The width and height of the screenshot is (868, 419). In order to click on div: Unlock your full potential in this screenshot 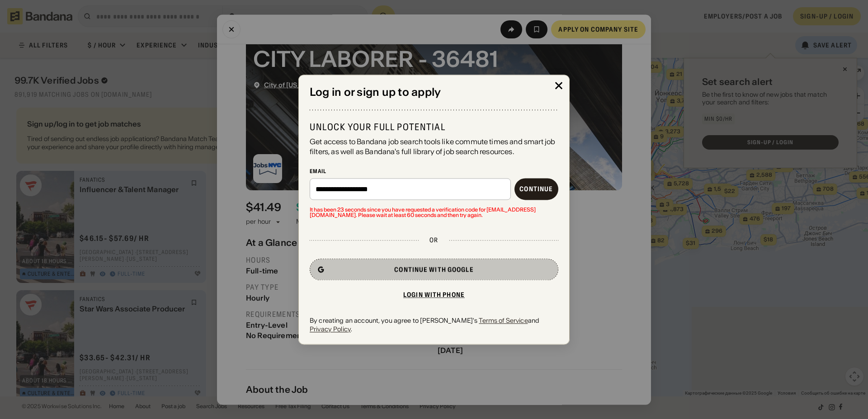, I will do `click(434, 127)`.